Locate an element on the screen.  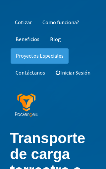
a: Contáctanos is located at coordinates (30, 73).